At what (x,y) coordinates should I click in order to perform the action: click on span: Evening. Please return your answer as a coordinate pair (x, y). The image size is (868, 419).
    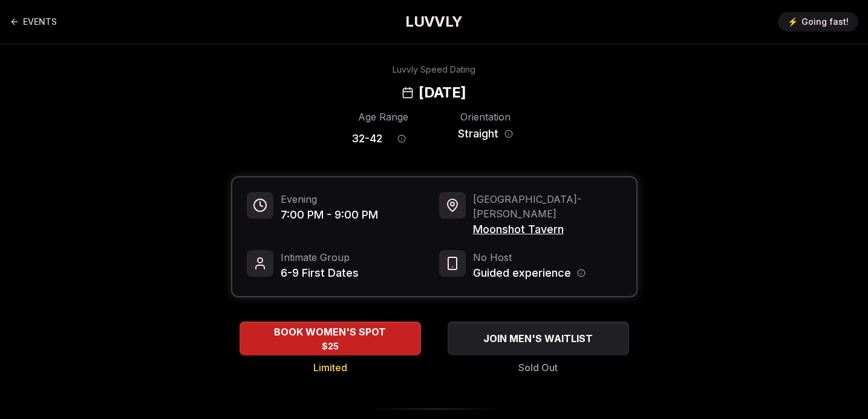
    Looking at the image, I should click on (329, 200).